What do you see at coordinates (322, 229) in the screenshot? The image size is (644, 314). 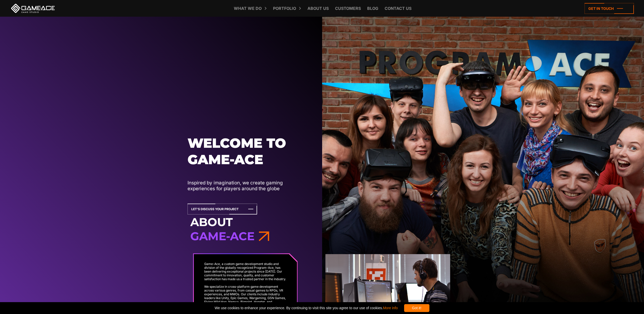 I see `h3: About` at bounding box center [322, 229].